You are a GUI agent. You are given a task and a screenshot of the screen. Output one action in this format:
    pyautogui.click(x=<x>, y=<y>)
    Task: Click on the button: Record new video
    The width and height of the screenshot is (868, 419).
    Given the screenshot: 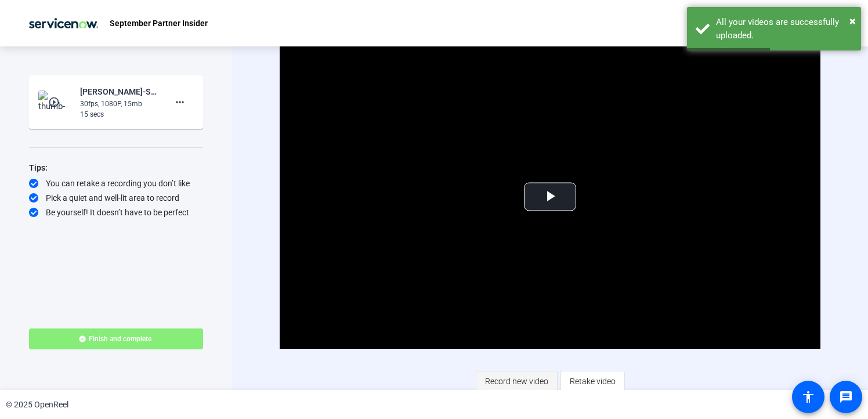 What is the action you would take?
    pyautogui.click(x=516, y=381)
    